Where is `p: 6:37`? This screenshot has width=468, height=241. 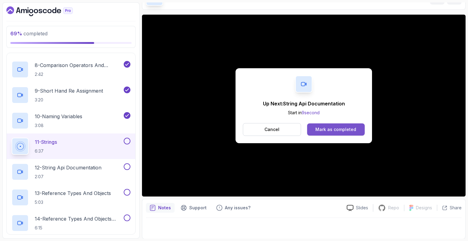 p: 6:37 is located at coordinates (46, 151).